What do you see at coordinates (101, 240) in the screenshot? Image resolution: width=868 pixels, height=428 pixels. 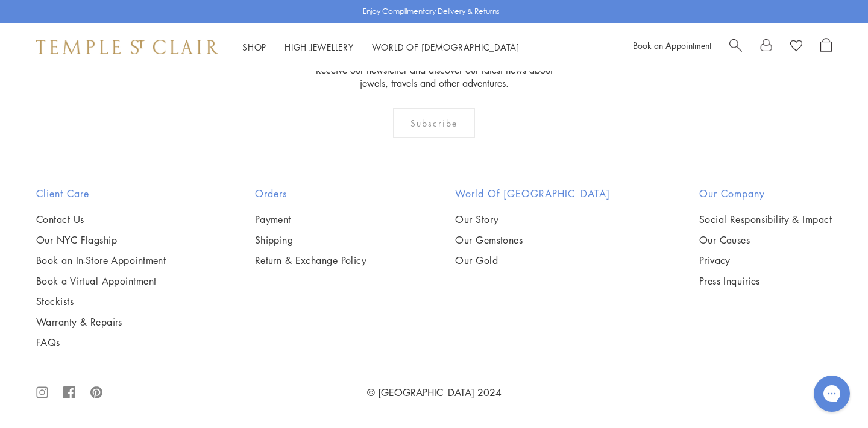 I see `a: Our NYC Flagship` at bounding box center [101, 240].